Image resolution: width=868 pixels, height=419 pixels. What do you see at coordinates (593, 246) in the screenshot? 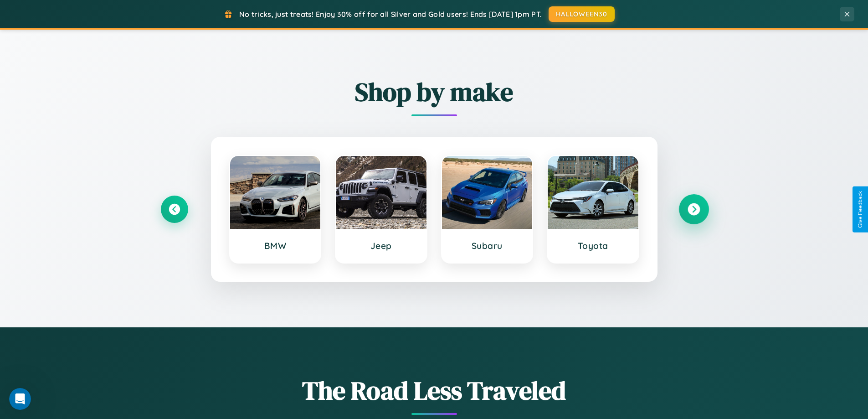
I see `h3: Toyota` at bounding box center [593, 246].